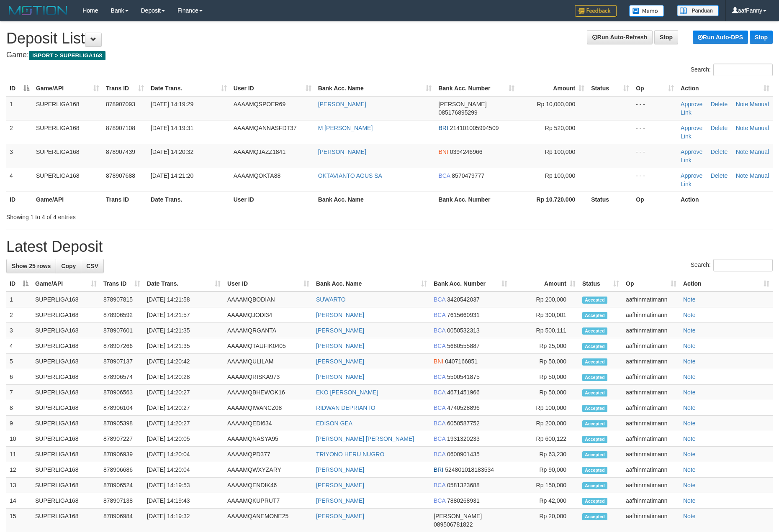 The width and height of the screenshot is (779, 532). Describe the element at coordinates (544, 283) in the screenshot. I see `th: Amount: activate to sort column ascending` at that location.